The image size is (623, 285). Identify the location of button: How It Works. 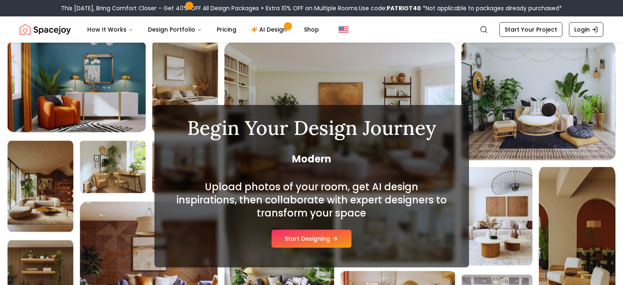
(110, 29).